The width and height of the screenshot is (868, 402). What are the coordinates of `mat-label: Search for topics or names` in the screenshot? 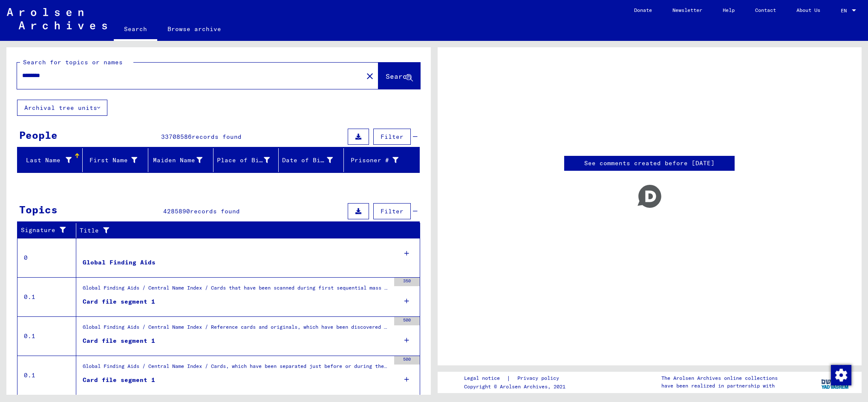 It's located at (73, 62).